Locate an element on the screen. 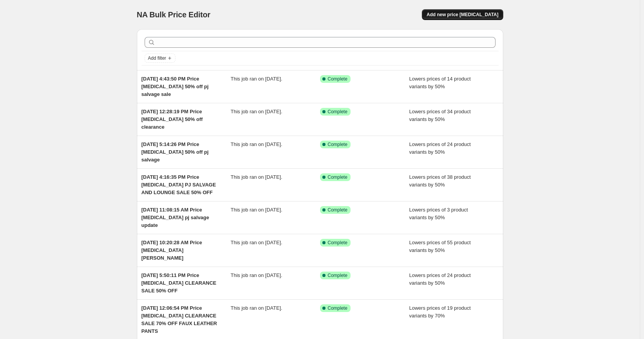  span: Lowers prices of 3 product variants by 50% is located at coordinates (439, 213).